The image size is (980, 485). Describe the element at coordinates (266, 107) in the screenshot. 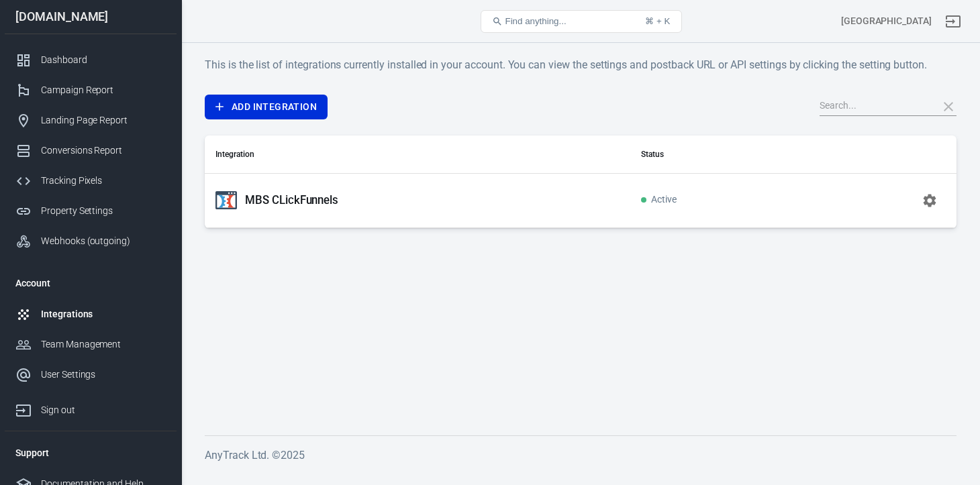

I see `a: Add Integration` at that location.